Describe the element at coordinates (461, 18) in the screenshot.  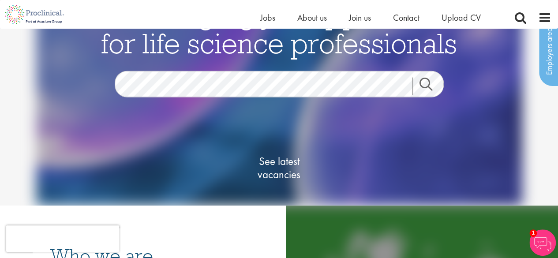
I see `span: Upload CV` at that location.